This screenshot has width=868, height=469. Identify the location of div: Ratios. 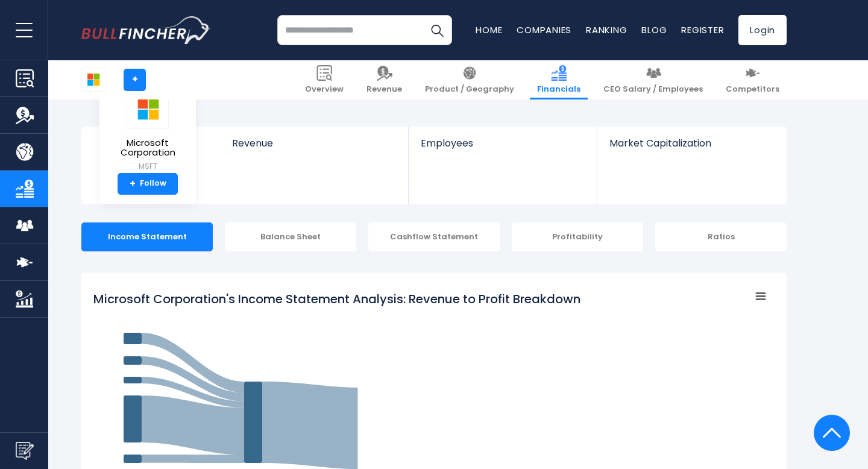
(721, 237).